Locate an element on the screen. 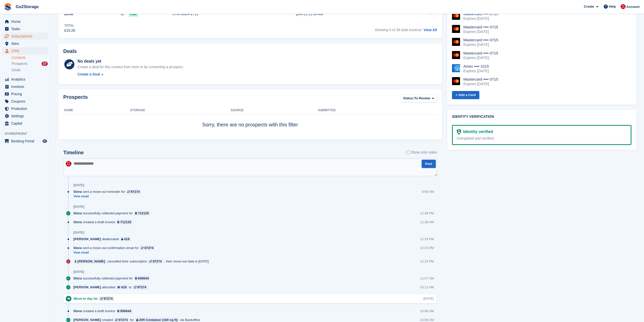  h2: Prospects is located at coordinates (75, 99).